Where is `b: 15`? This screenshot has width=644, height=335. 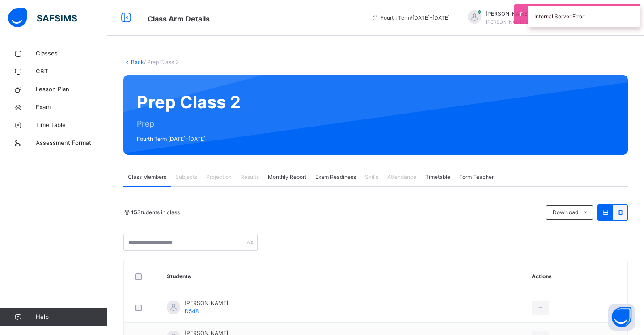
b: 15 is located at coordinates (134, 212).